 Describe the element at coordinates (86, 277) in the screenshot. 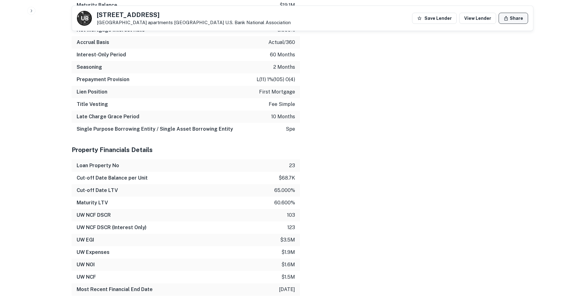

I see `h6: UW NCF` at that location.